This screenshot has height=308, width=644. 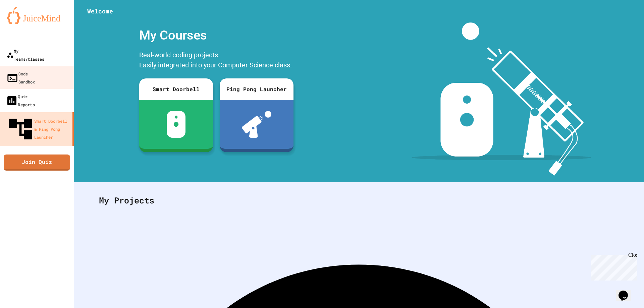 What do you see at coordinates (176, 124) in the screenshot?
I see `img: sdb-white.svg` at bounding box center [176, 124].